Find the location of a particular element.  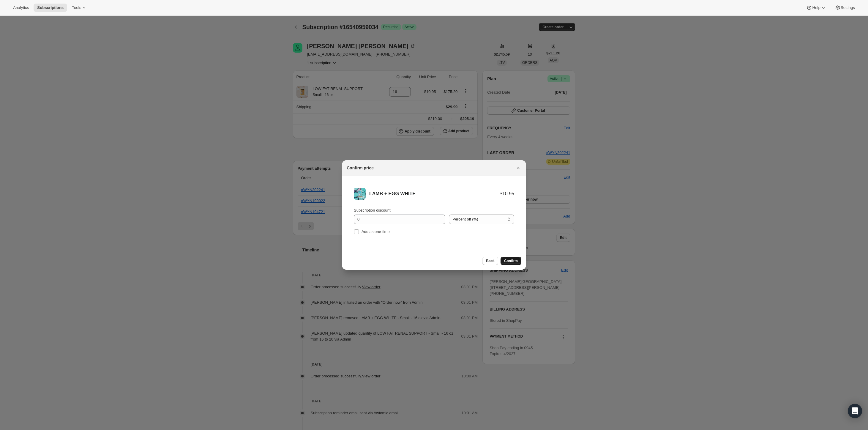

button: Back is located at coordinates (490, 261).